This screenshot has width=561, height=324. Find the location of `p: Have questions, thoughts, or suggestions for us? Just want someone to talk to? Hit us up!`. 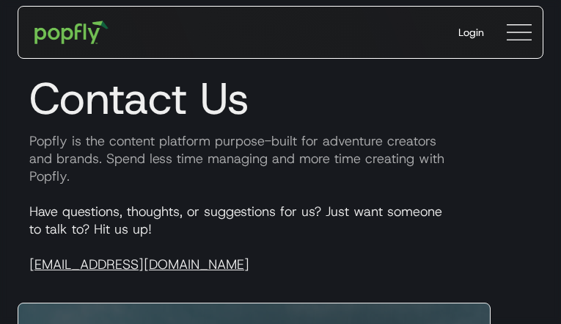

p: Have questions, thoughts, or suggestions for us? Just want someone to talk to? Hit us up! is located at coordinates (280, 238).